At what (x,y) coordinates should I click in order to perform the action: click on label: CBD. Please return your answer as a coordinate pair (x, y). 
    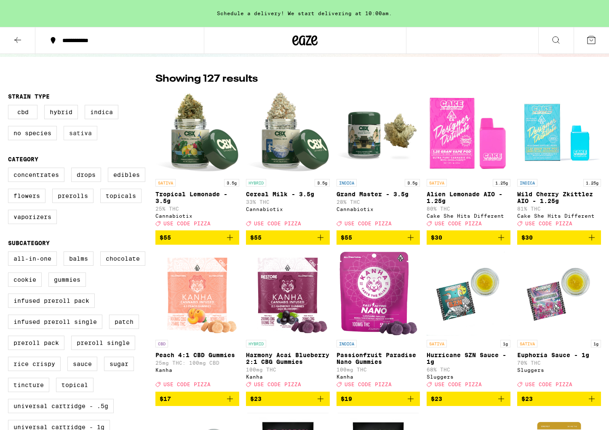
    Looking at the image, I should click on (23, 112).